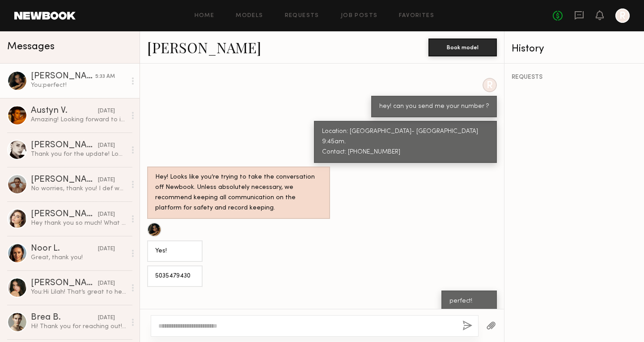 The width and height of the screenshot is (644, 342). Describe the element at coordinates (301, 15) in the screenshot. I see `a: Requests` at that location.